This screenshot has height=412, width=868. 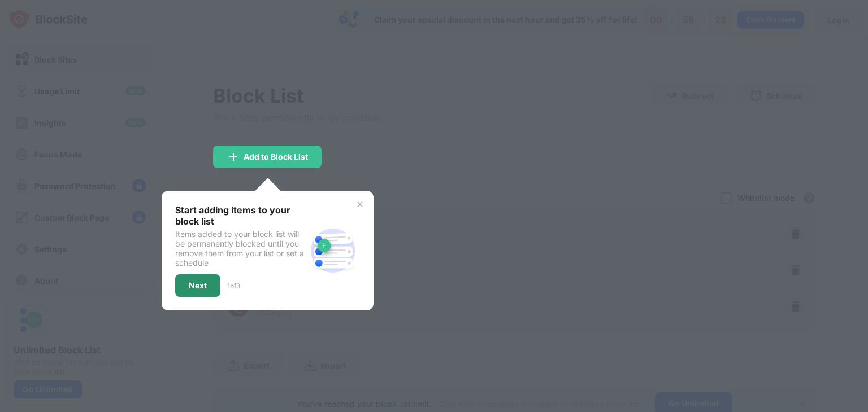 I want to click on img: x-button.svg, so click(x=360, y=205).